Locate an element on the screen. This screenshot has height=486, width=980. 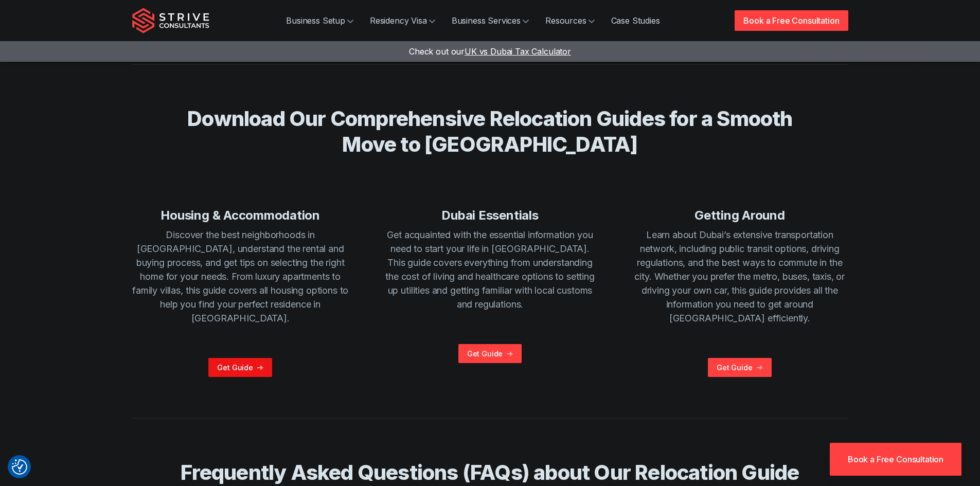
button: Consent Preferences is located at coordinates (20, 467).